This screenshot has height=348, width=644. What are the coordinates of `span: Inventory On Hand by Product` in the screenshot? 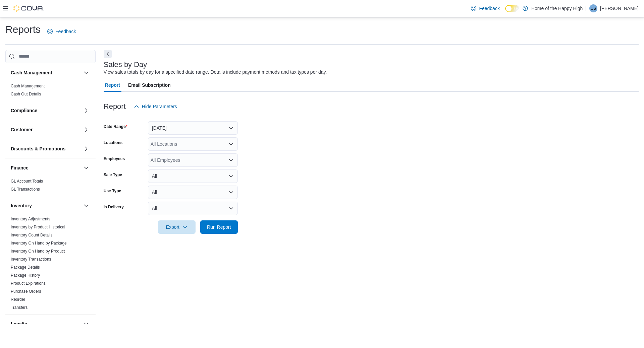 It's located at (37, 251).